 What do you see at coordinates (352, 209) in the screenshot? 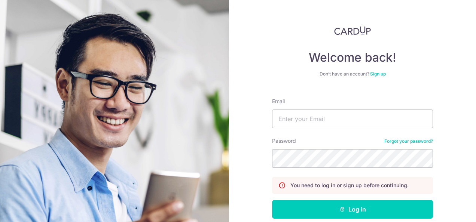
I see `button: Log in` at bounding box center [352, 209].